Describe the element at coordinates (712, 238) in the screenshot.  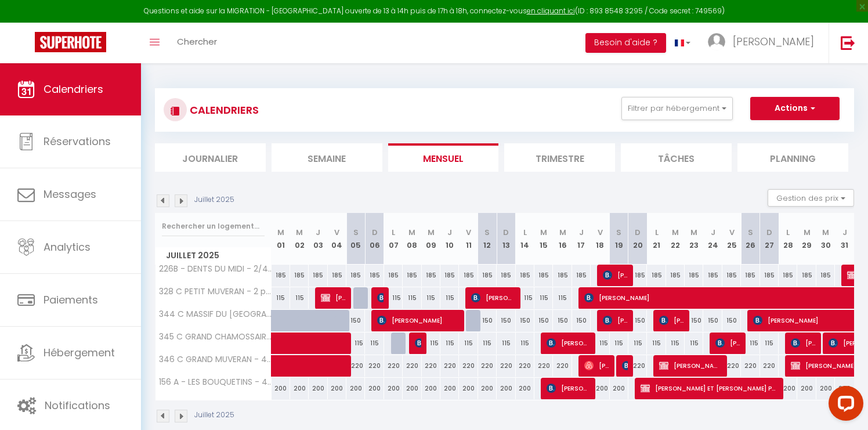
I see `th: 24` at that location.